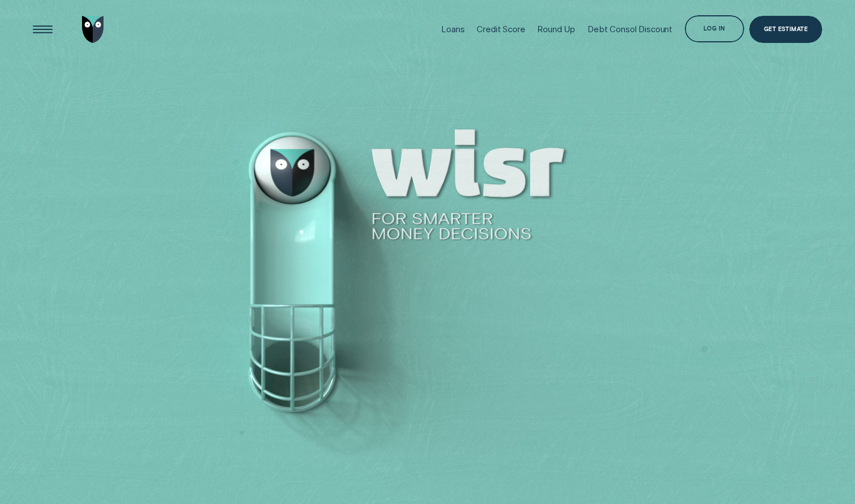 The image size is (855, 504). I want to click on div: Loans, so click(452, 30).